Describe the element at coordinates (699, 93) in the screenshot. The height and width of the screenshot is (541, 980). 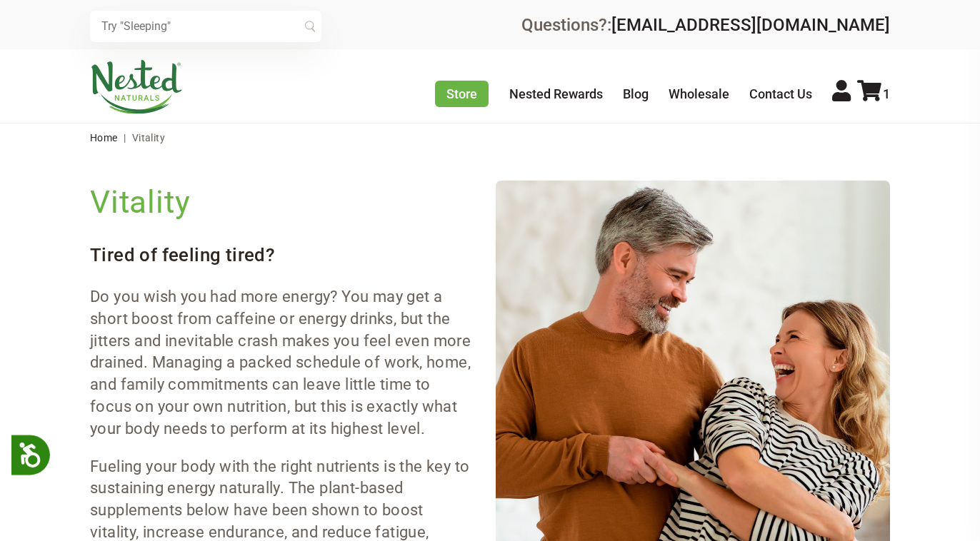
I see `a: Wholesale` at that location.